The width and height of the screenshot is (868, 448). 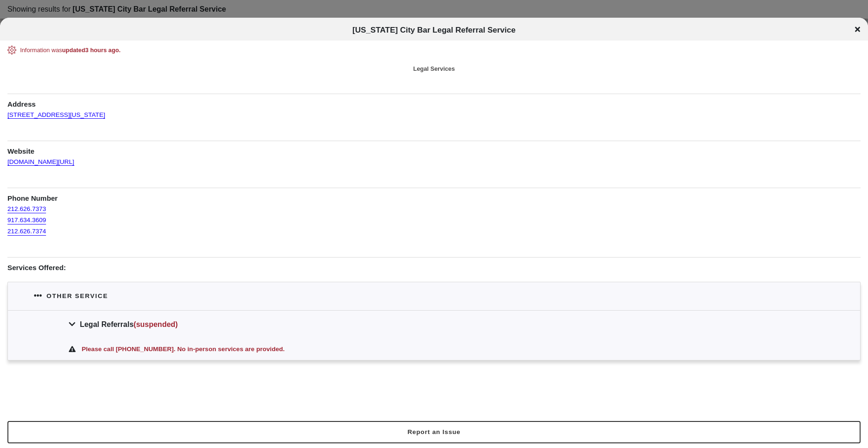 I want to click on h1: Phone Number, so click(x=434, y=196).